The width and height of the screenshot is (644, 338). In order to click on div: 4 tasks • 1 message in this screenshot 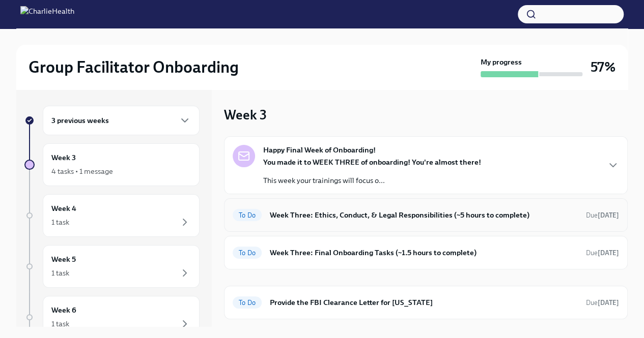, I will do `click(82, 171)`.